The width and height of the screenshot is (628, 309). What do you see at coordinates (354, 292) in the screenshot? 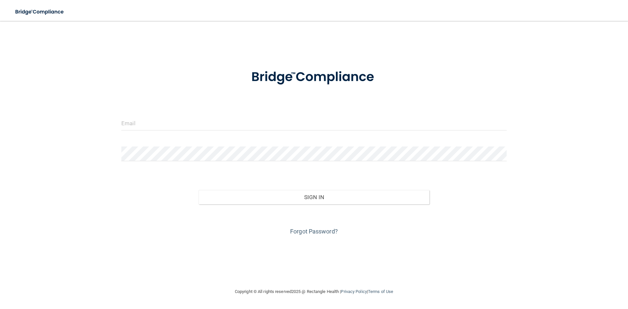
I see `a: Privacy Policy` at bounding box center [354, 292].